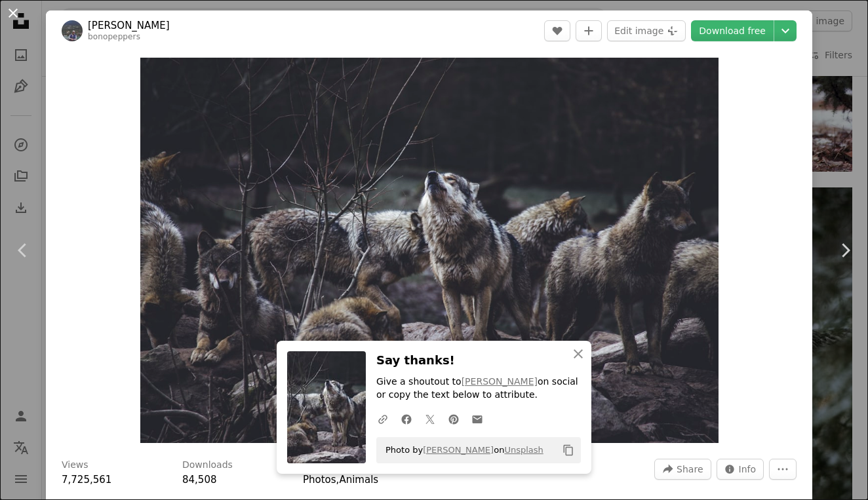 Image resolution: width=868 pixels, height=500 pixels. I want to click on button: Share this image, so click(682, 469).